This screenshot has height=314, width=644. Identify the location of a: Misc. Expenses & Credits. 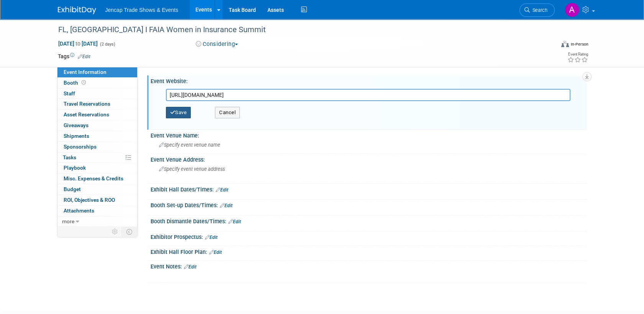
(97, 178).